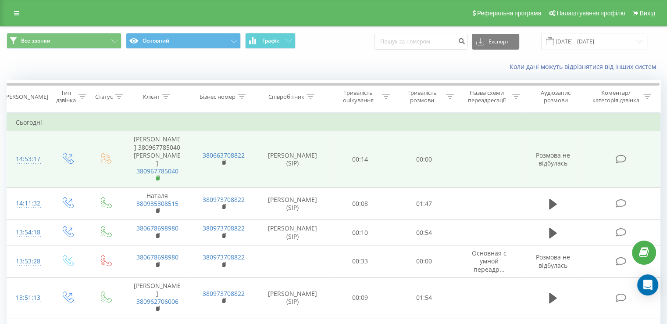 The height and width of the screenshot is (324, 667). Describe the element at coordinates (158, 203) in the screenshot. I see `a: 380935308515` at that location.